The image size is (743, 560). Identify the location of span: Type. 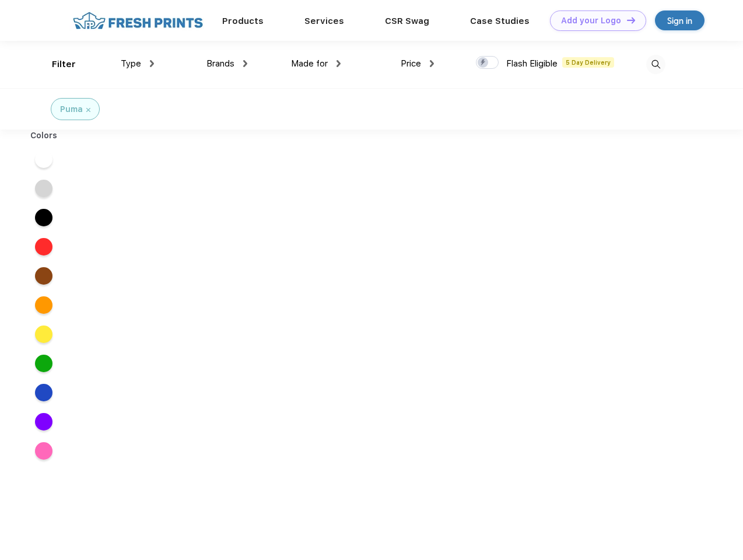
(131, 64).